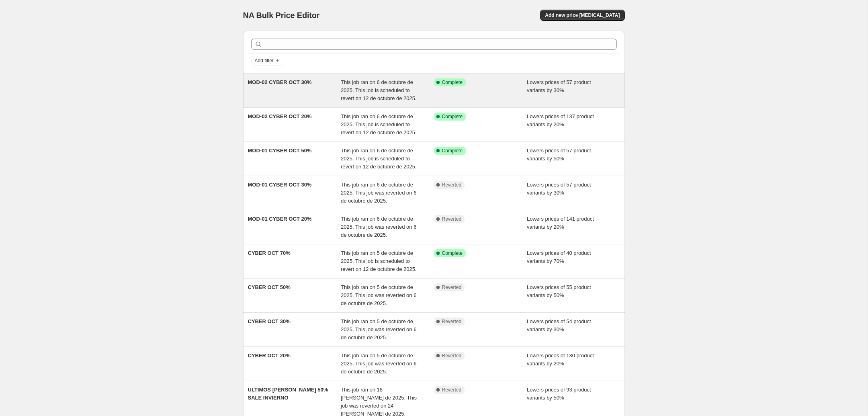 This screenshot has width=868, height=416. What do you see at coordinates (279, 151) in the screenshot?
I see `span: MOD-01 CYBER OCT 50%` at bounding box center [279, 151].